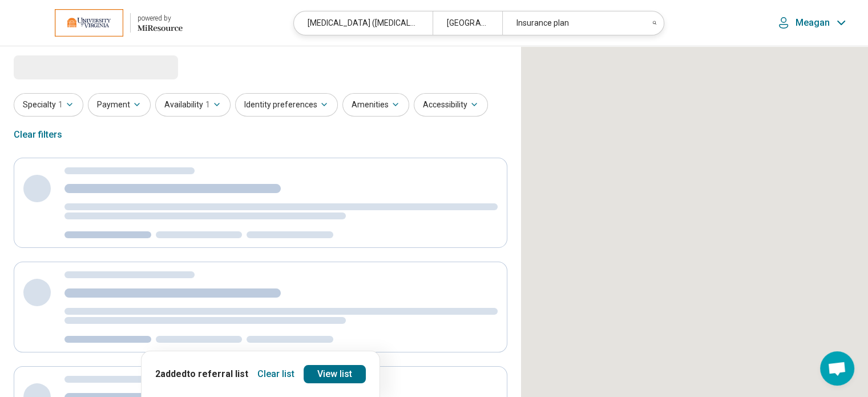  Describe the element at coordinates (120, 105) in the screenshot. I see `button: Payment` at that location.